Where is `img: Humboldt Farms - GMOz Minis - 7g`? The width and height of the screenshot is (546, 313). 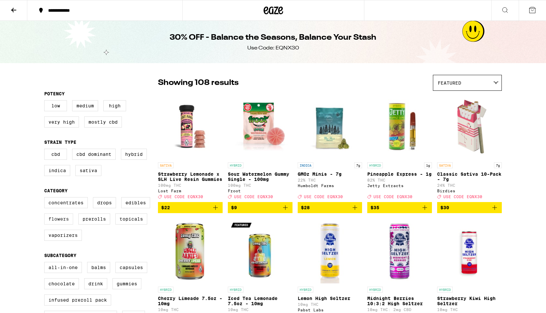 img: Humboldt Farms - GMOz Minis - 7g is located at coordinates (330, 126).